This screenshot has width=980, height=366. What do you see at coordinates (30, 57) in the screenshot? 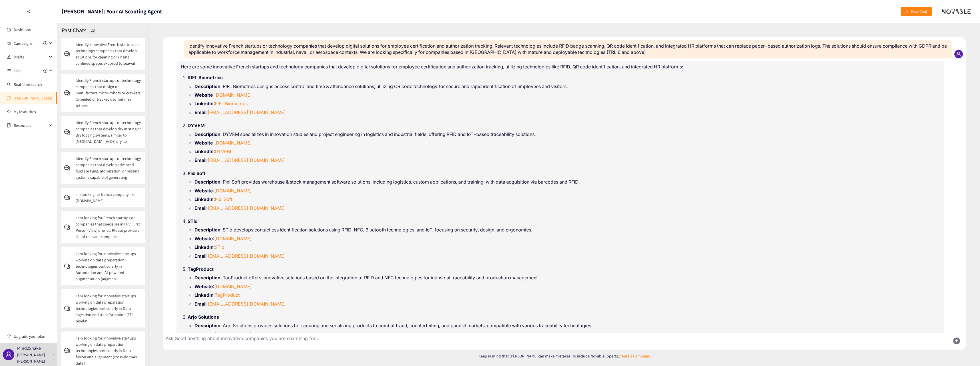
I see `span: Drafts` at bounding box center [30, 57].